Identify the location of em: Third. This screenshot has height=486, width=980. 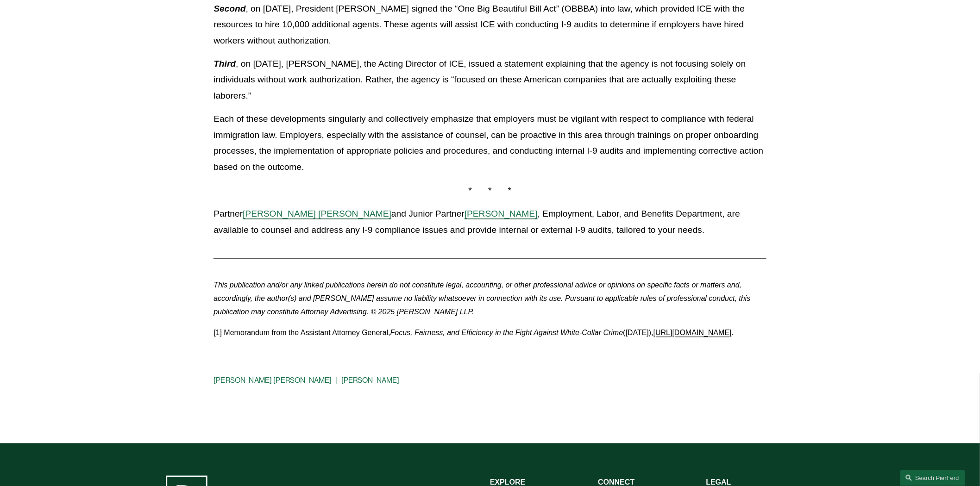
(224, 64).